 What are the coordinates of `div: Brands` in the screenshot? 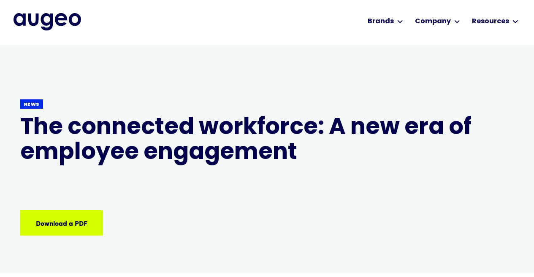 It's located at (381, 22).